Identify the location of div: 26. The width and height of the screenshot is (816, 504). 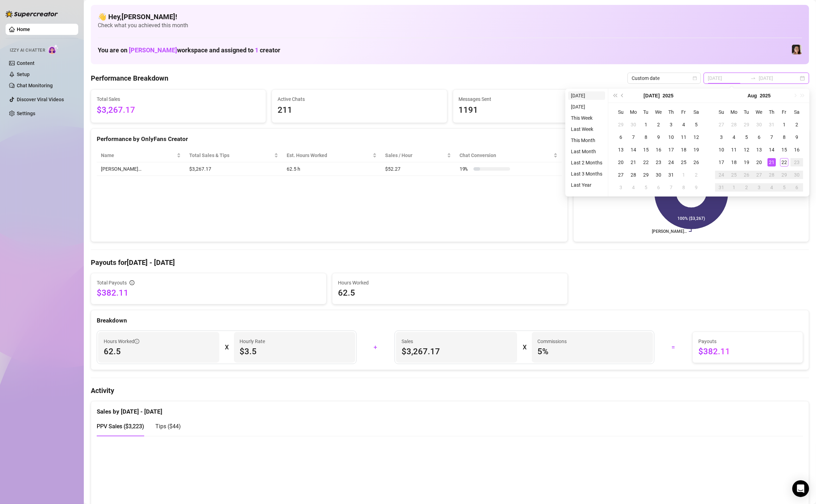
(696, 162).